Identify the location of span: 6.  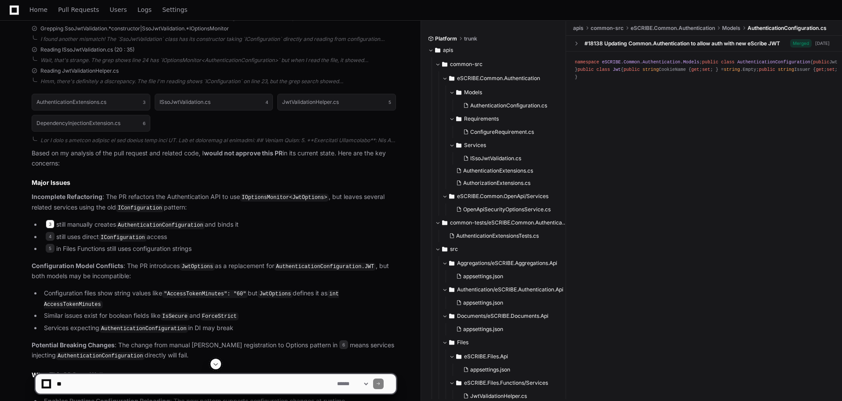
(144, 123).